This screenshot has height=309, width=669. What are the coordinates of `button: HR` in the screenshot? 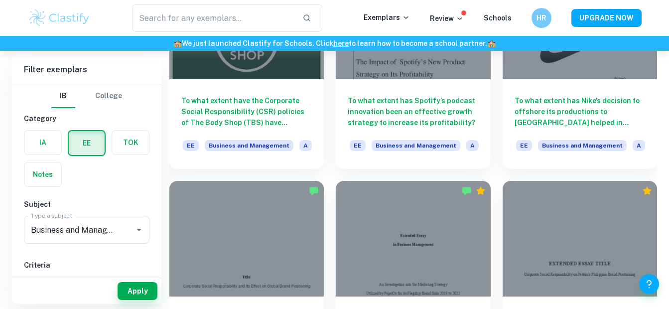 It's located at (541, 18).